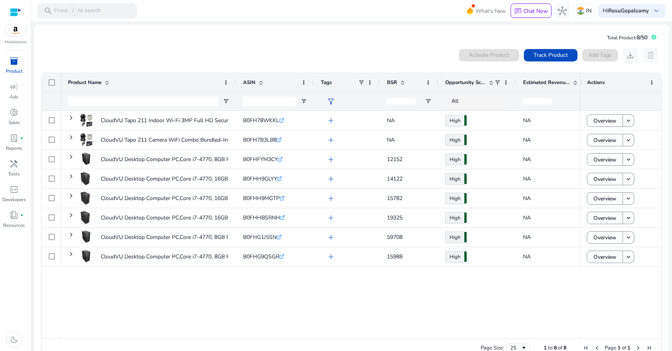 This screenshot has width=672, height=351. What do you see at coordinates (596, 82) in the screenshot?
I see `span: Actions` at bounding box center [596, 82].